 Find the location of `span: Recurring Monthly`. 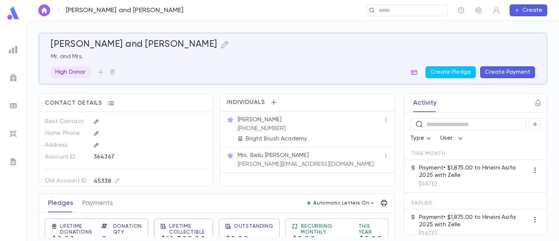

span: Recurring Monthly is located at coordinates (325, 229).